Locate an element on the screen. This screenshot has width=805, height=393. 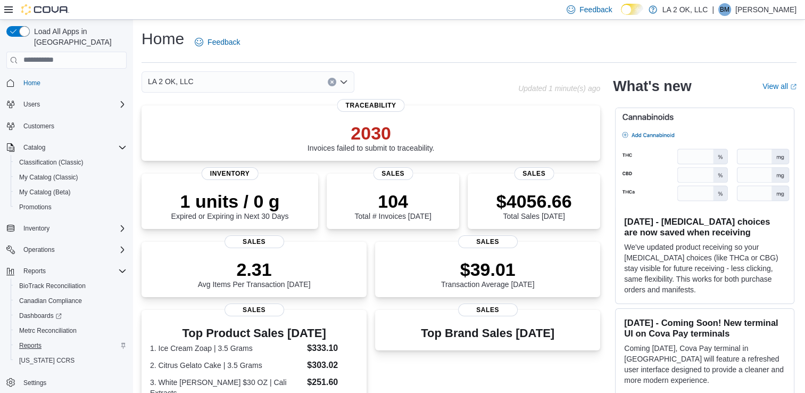
button: Operations is located at coordinates (39, 250).